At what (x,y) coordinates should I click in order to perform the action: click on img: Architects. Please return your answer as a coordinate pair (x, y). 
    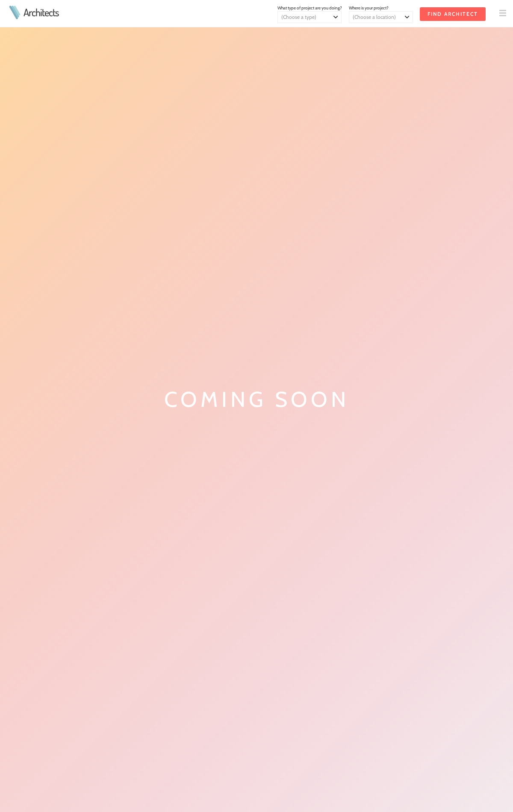
    Looking at the image, I should click on (14, 12).